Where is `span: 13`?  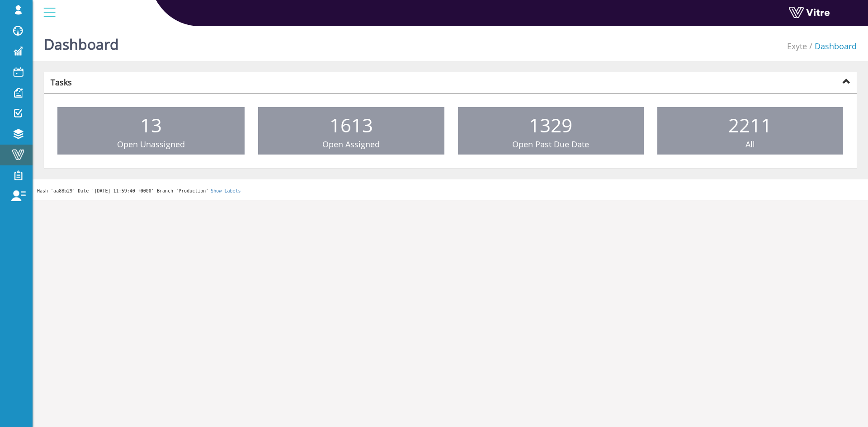
span: 13 is located at coordinates (151, 125).